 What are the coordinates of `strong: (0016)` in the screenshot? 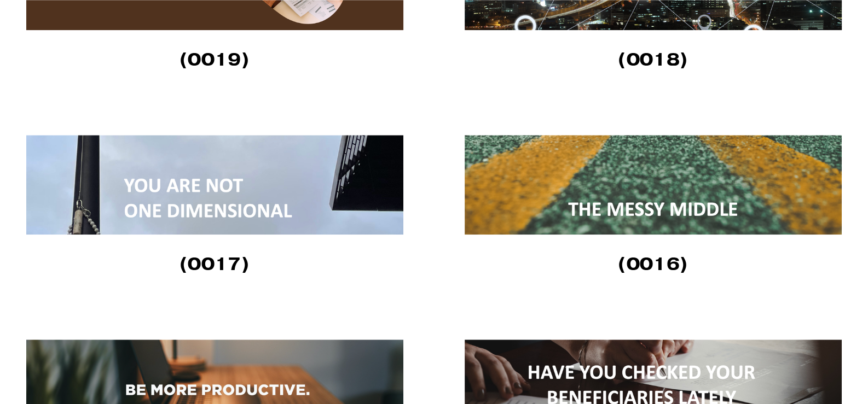 It's located at (653, 263).